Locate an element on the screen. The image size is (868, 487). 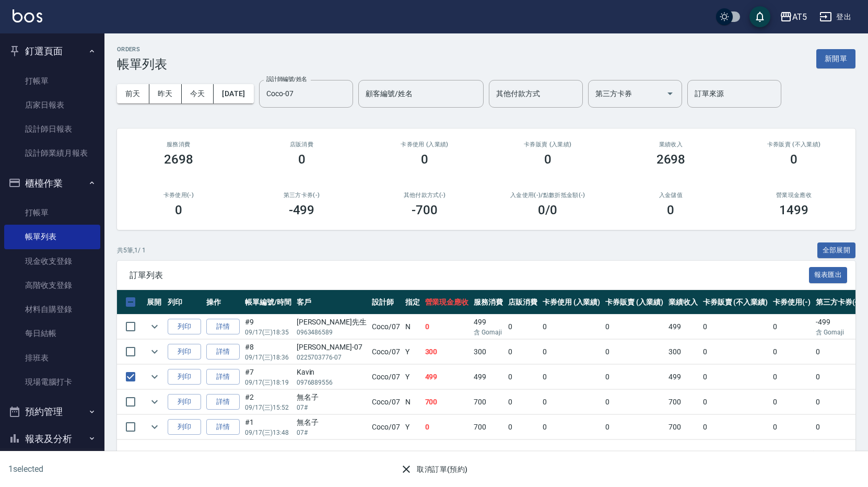
th: 展開 is located at coordinates (155, 302).